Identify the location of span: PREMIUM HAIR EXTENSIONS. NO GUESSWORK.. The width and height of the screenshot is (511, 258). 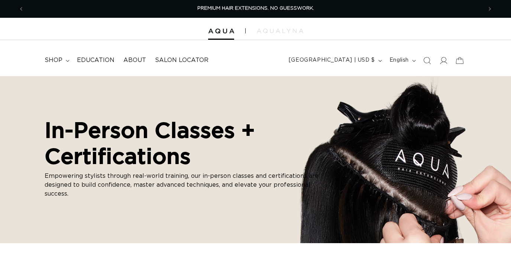
(256, 8).